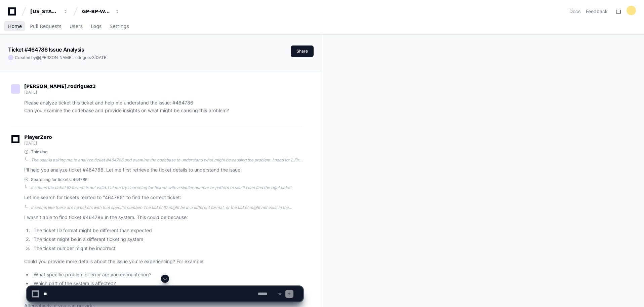  I want to click on span: Created by, so click(61, 58).